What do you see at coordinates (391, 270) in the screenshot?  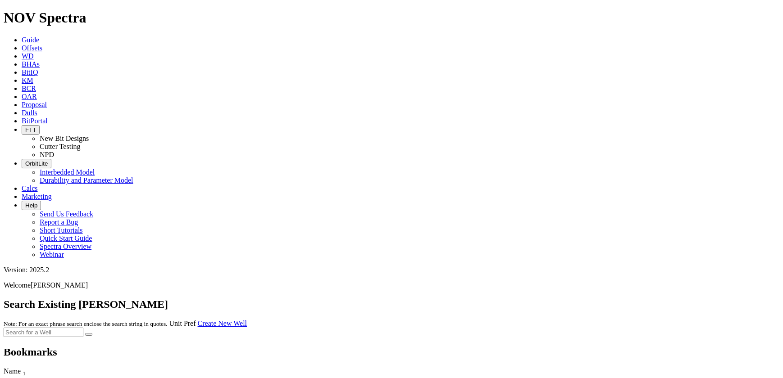 I see `div: Version: 2025.2` at bounding box center [391, 270].